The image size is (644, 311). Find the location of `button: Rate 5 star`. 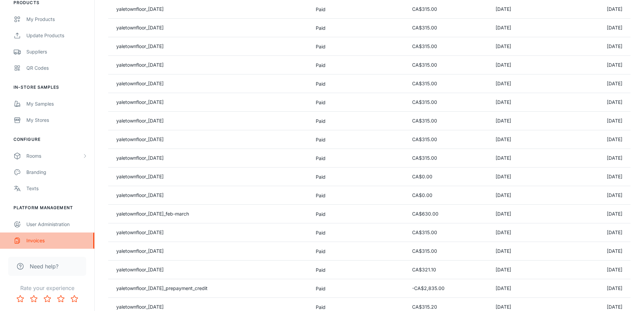

button: Rate 5 star is located at coordinates (74, 299).